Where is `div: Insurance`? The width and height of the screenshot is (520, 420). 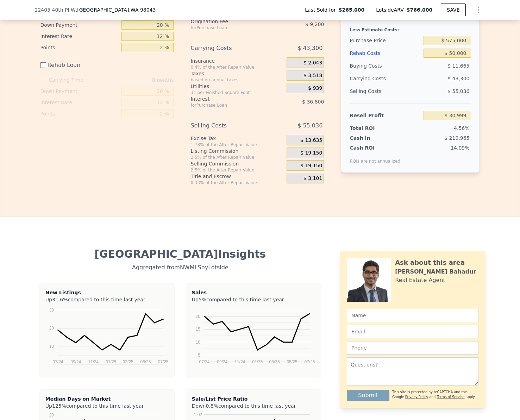
div: Insurance is located at coordinates (237, 61).